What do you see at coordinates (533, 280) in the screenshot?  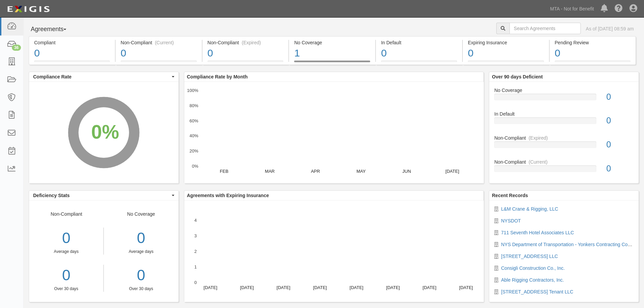 I see `a: Able Rigging Contractors, Inc.` at bounding box center [533, 280].